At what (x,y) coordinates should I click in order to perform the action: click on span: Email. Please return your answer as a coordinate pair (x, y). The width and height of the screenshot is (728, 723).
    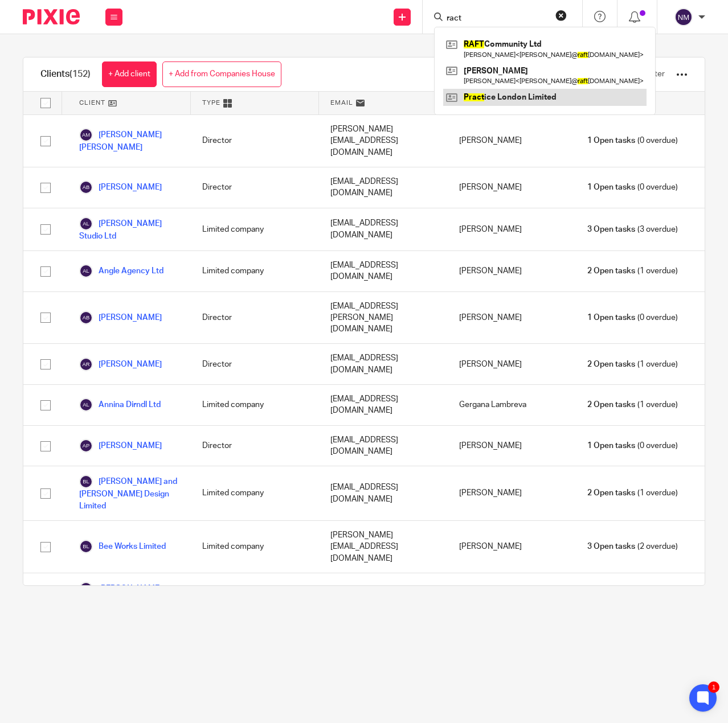
    Looking at the image, I should click on (342, 102).